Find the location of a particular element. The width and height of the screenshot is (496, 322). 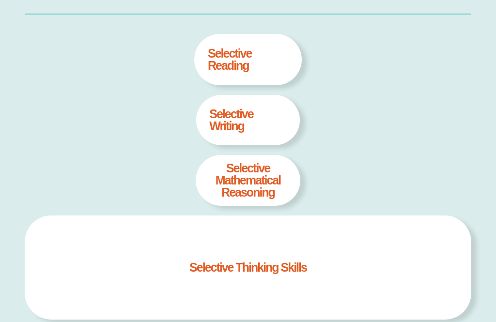

h4: selective Mathematical Reasoning is located at coordinates (247, 180).